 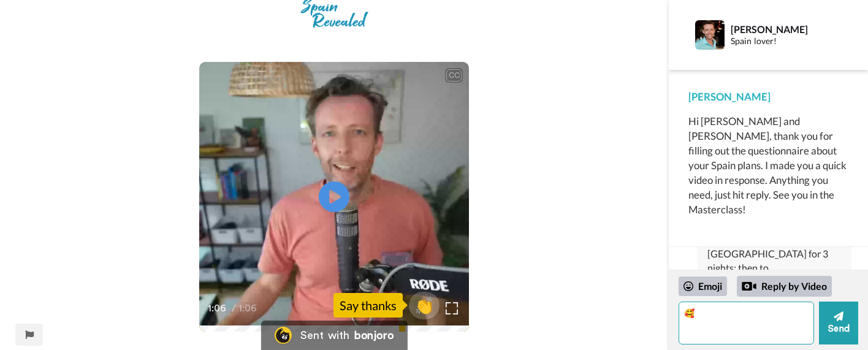 I want to click on div: Emoji, so click(x=702, y=286).